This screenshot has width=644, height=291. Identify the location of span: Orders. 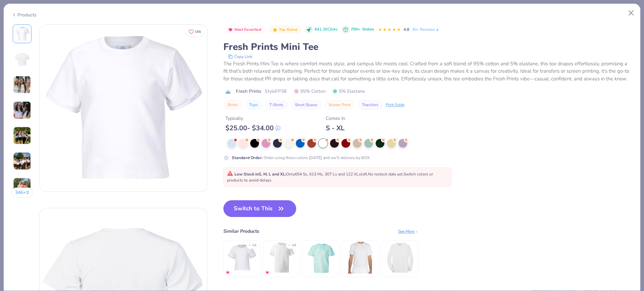
(368, 29).